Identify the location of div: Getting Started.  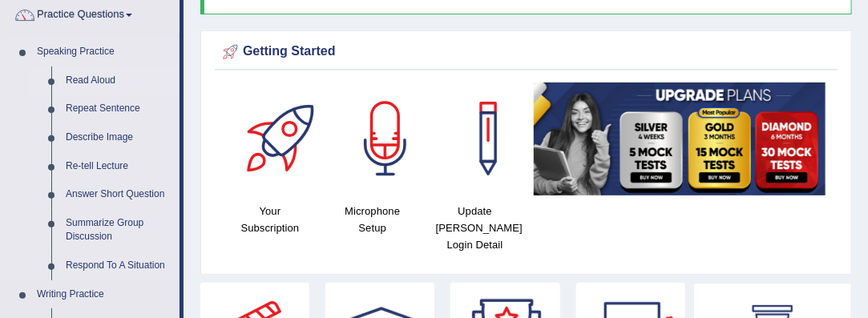
(526, 52).